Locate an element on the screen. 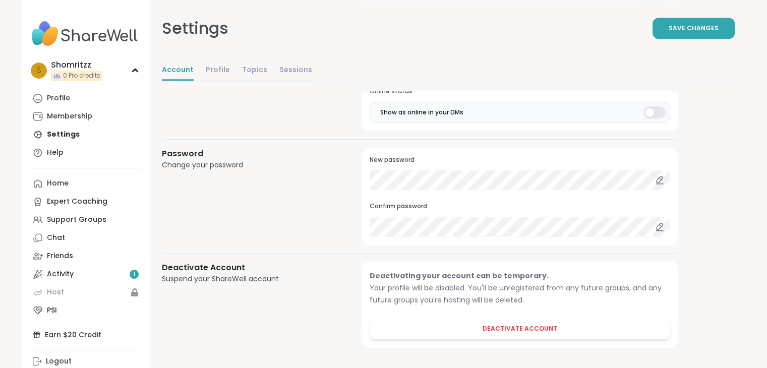 This screenshot has width=767, height=368. a: Host is located at coordinates (85, 292).